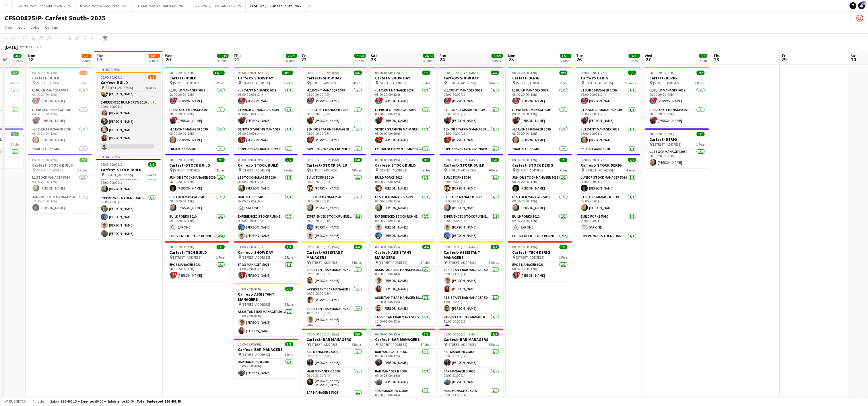 Image resolution: width=868 pixels, height=406 pixels. I want to click on span: 08:00-00:00 (16h) (Fri), so click(254, 73).